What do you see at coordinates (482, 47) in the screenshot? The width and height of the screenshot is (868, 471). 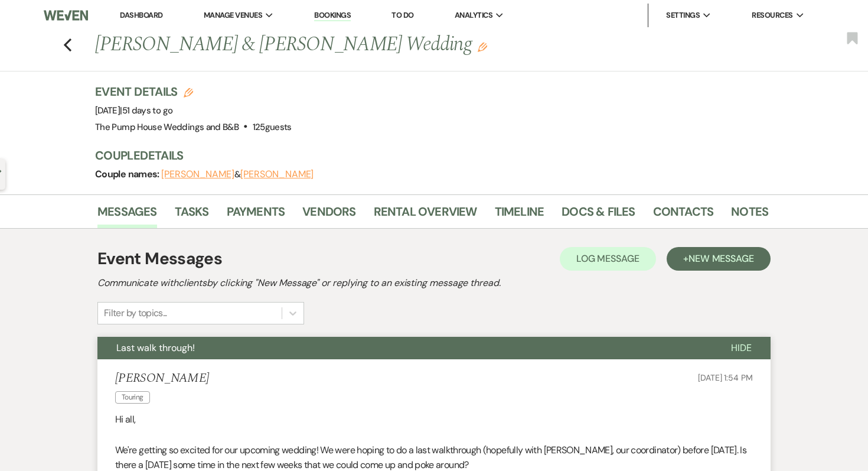 I see `button: Edit` at bounding box center [482, 47].